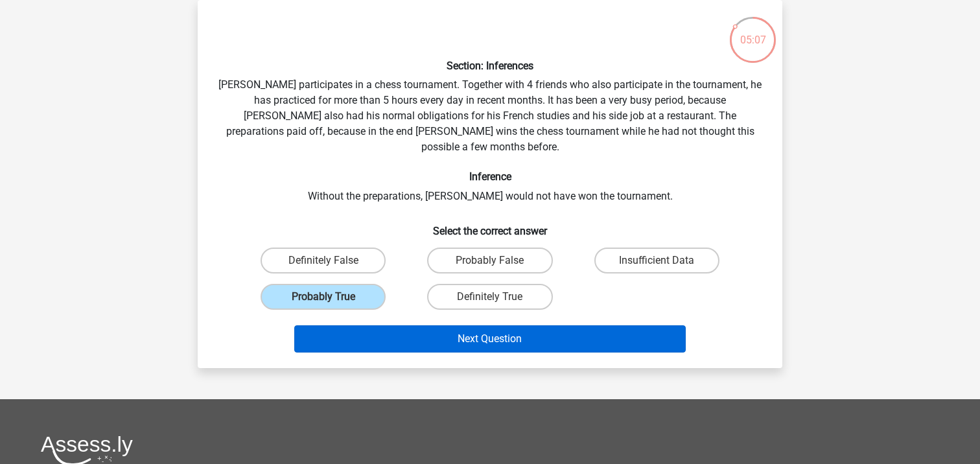 The height and width of the screenshot is (464, 980). I want to click on button: Next Question, so click(490, 339).